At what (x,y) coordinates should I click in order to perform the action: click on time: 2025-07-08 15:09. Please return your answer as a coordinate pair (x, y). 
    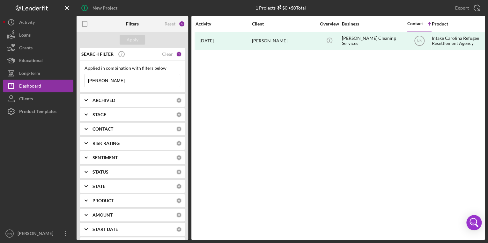
    Looking at the image, I should click on (207, 41).